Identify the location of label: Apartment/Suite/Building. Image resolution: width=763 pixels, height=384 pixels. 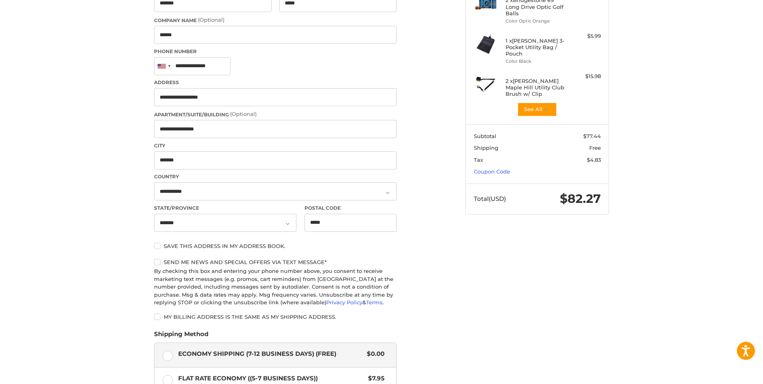
(275, 114).